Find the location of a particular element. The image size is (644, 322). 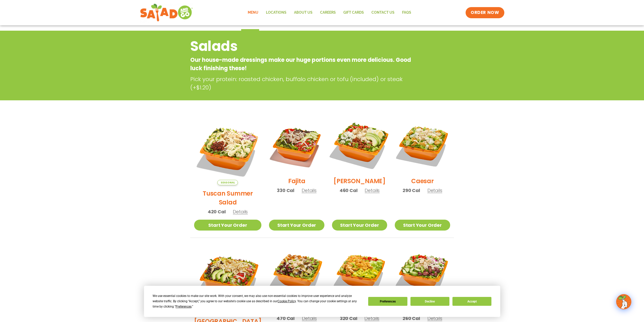

img: Product photo for Fajita Salad is located at coordinates (297, 145).